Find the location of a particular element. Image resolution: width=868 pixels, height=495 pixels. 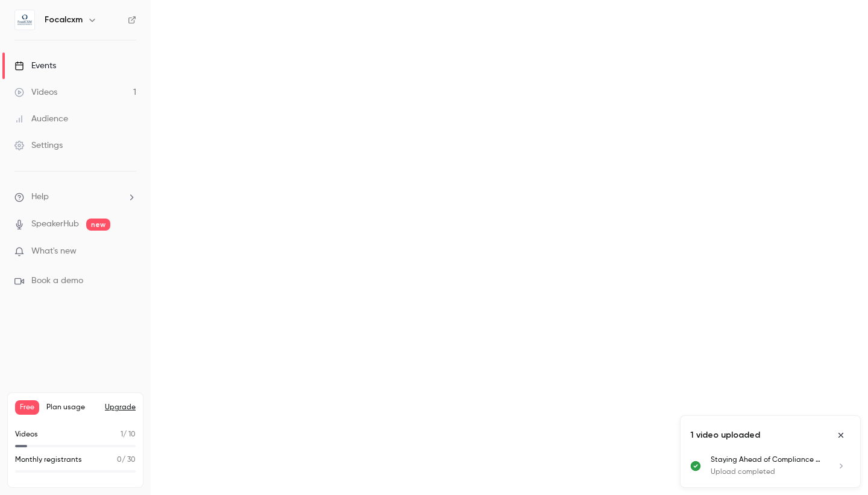

p: / 10 is located at coordinates (128, 434).